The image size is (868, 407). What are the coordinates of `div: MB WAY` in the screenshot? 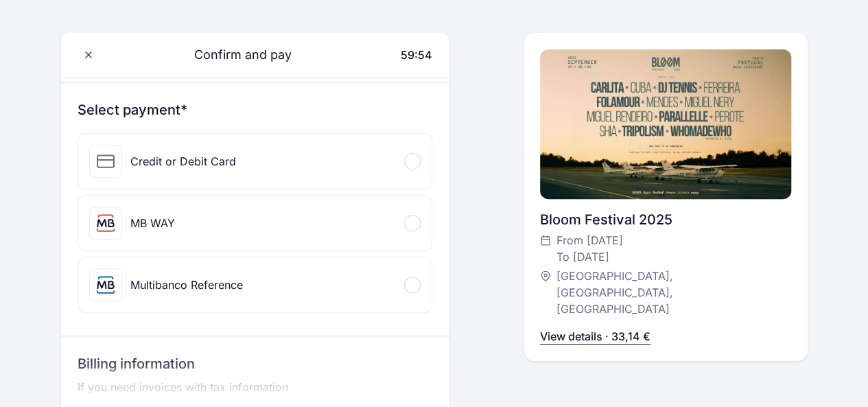 It's located at (152, 223).